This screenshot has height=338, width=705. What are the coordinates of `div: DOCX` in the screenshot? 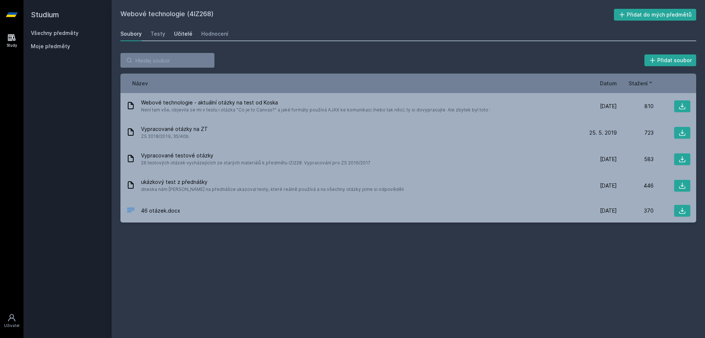 It's located at (131, 210).